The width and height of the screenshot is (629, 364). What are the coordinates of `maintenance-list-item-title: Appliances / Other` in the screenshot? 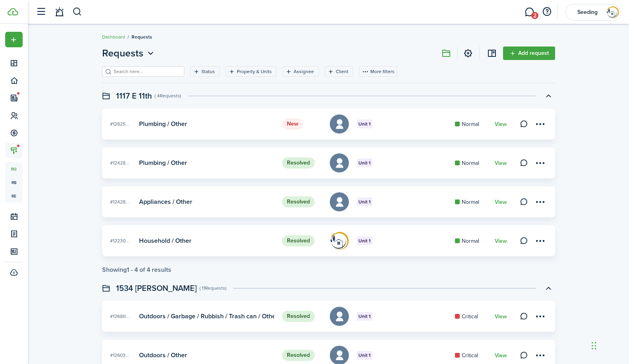 It's located at (166, 202).